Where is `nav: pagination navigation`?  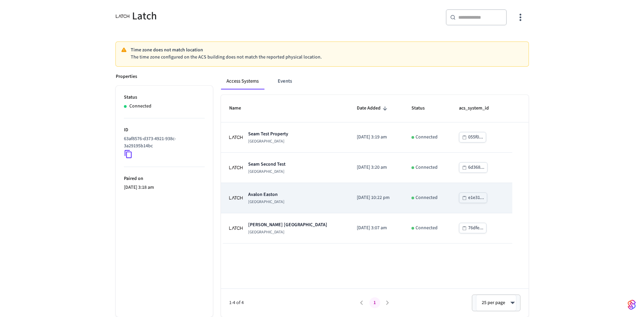
nav: pagination navigation is located at coordinates (375, 303).